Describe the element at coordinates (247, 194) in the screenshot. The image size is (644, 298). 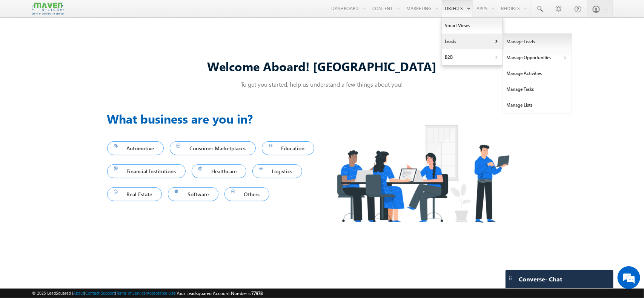
I see `span: Others` at that location.